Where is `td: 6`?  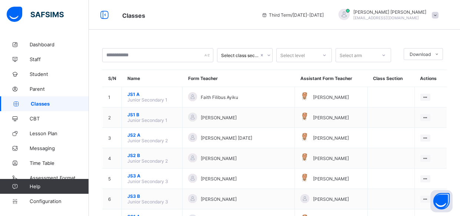
td: 6 is located at coordinates (112, 199).